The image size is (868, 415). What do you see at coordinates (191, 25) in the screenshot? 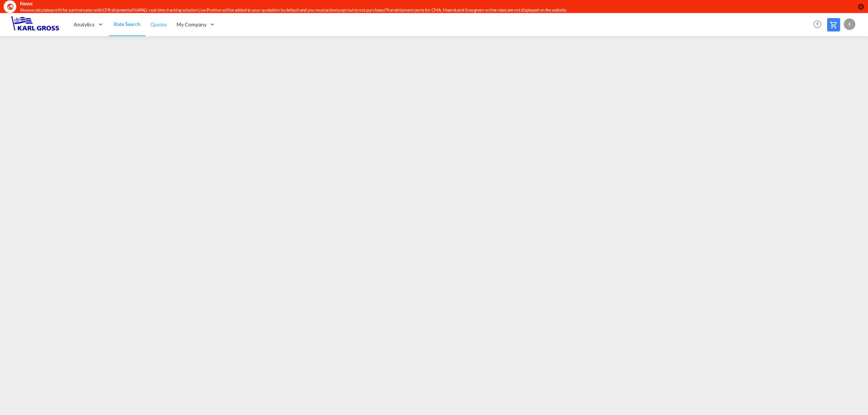
I see `span: My Company` at bounding box center [191, 25].